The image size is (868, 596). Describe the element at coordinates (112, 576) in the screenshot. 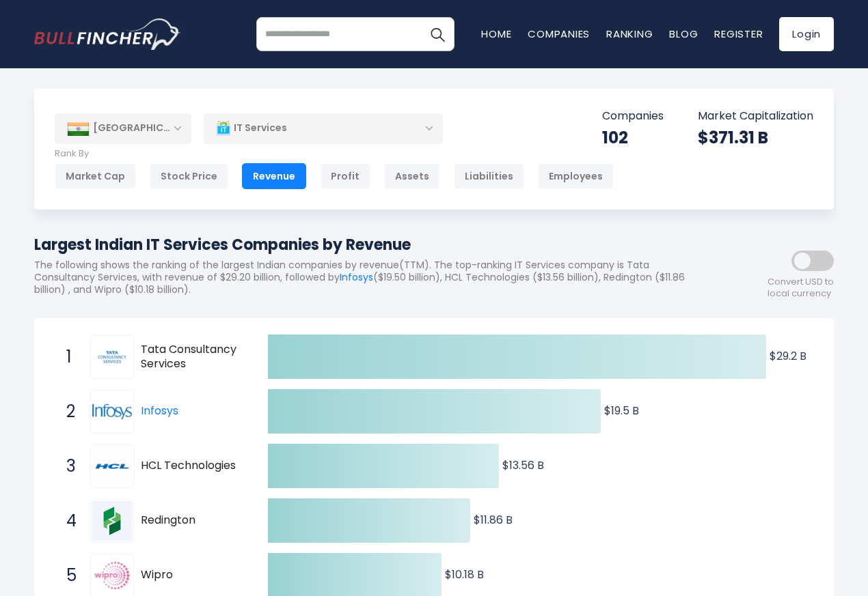

I see `img: Wipro` at that location.